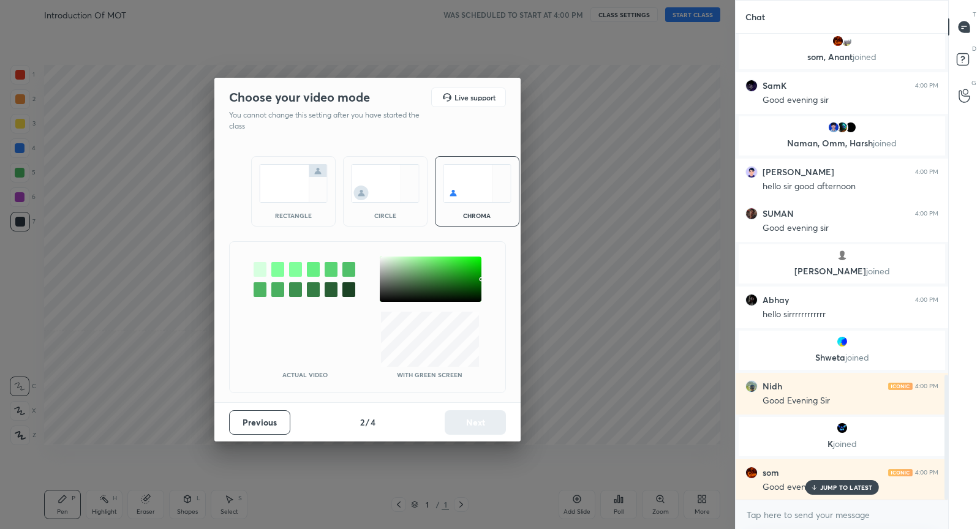 The height and width of the screenshot is (529, 980). I want to click on h6: SUMAN, so click(778, 213).